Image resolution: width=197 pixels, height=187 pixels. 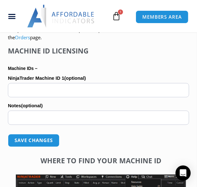 I want to click on strong: Machine IDs –, so click(x=22, y=69).